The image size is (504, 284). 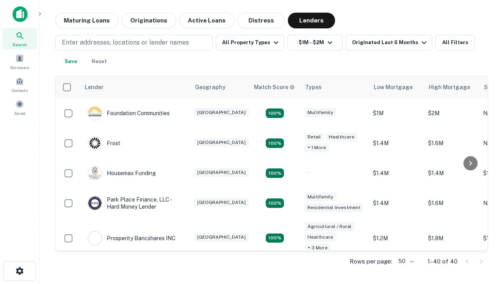 I want to click on div: Frost, so click(x=104, y=143).